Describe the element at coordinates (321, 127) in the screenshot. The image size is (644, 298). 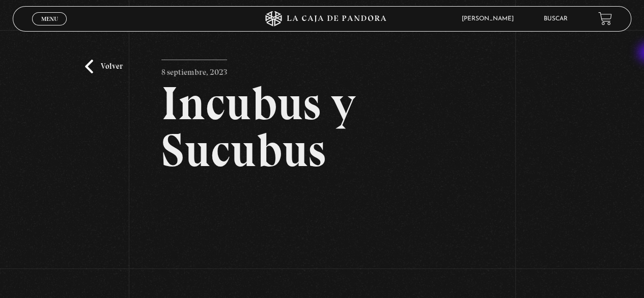
I see `h2: Incubus y Sucubus` at that location.